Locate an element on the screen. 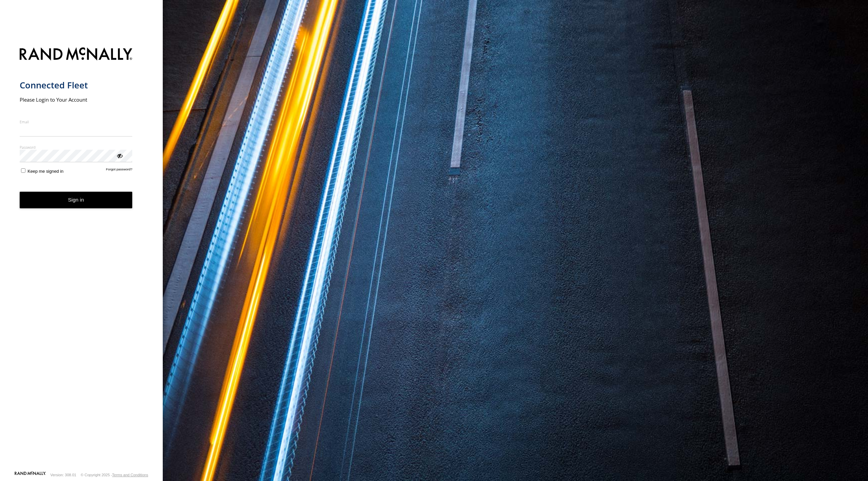  span: Keep me signed in is located at coordinates (46, 171).